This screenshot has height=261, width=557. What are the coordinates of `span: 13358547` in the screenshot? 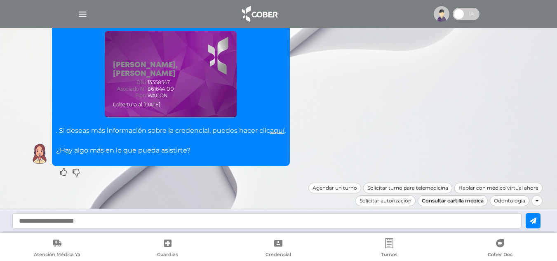 It's located at (159, 82).